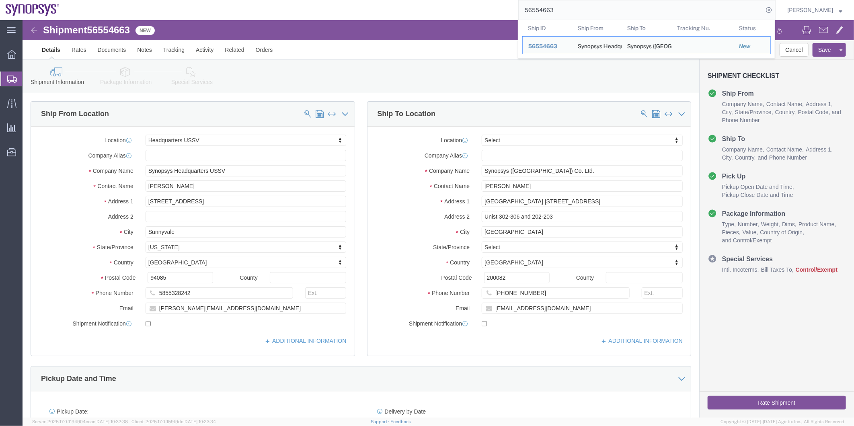 This screenshot has height=426, width=854. Describe the element at coordinates (597, 28) in the screenshot. I see `th: Ship From` at that location.